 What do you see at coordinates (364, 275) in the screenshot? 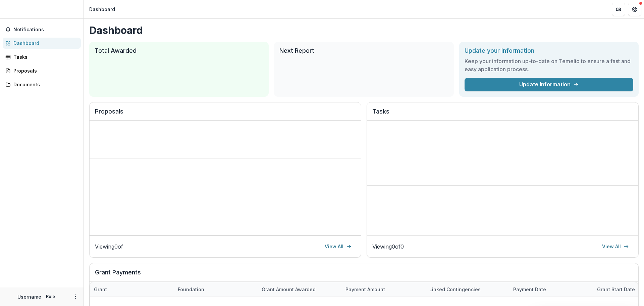
I see `h2: Grant Payments` at bounding box center [364, 275].